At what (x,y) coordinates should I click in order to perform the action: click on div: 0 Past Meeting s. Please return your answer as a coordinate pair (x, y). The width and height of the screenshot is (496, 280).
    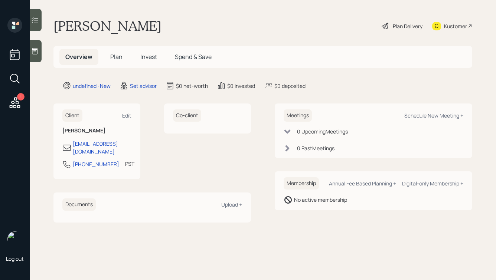
    Looking at the image, I should click on (316, 148).